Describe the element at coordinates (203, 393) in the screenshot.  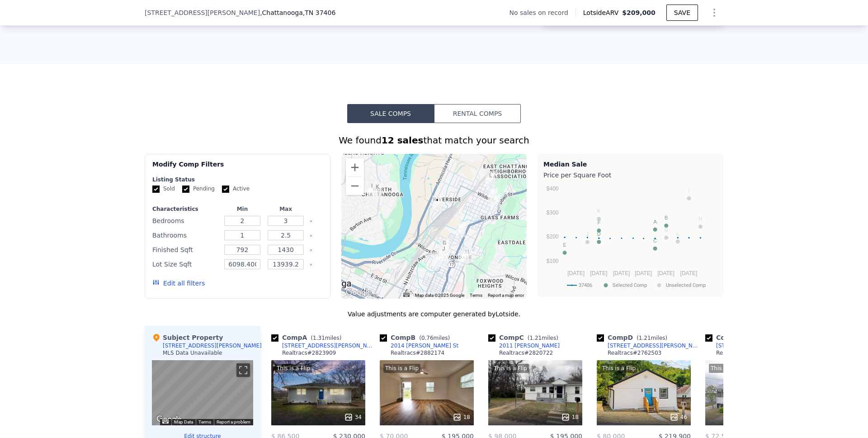
I see `div: Street View` at that location.